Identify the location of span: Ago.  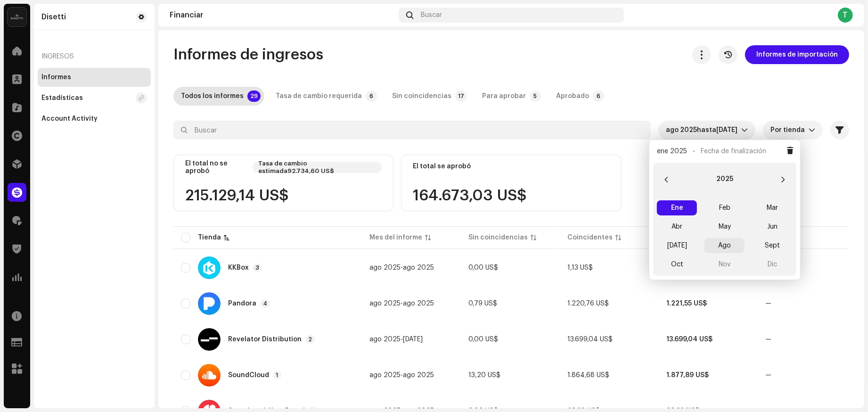
(724, 246).